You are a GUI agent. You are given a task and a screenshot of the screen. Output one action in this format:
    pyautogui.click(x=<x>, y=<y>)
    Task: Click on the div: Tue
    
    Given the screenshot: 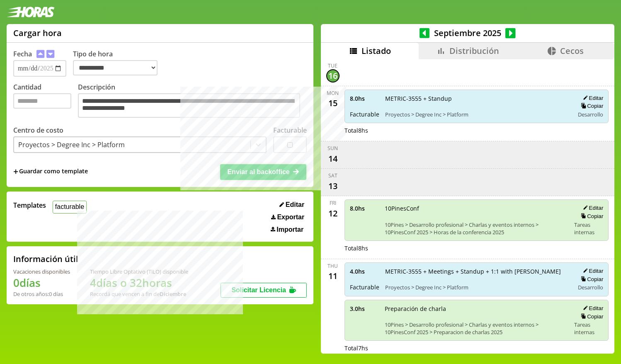 What is the action you would take?
    pyautogui.click(x=332, y=65)
    